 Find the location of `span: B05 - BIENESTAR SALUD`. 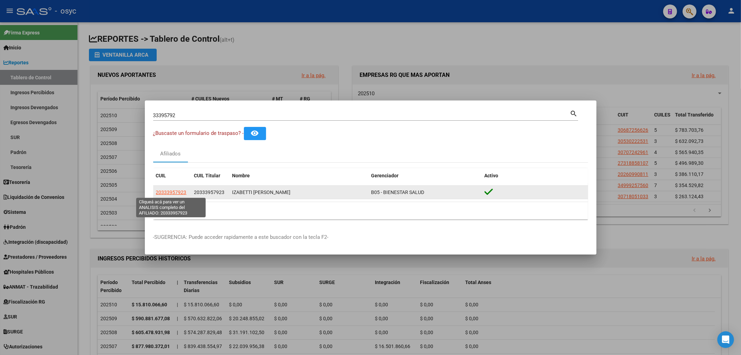

span: B05 - BIENESTAR SALUD is located at coordinates (398, 192).